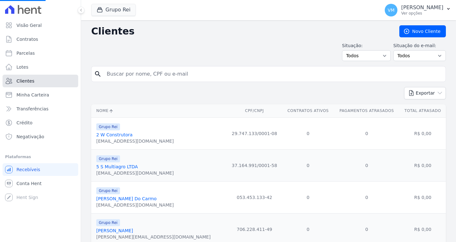 This screenshot has width=456, height=242. What do you see at coordinates (308, 111) in the screenshot?
I see `th: Contratos Ativos` at bounding box center [308, 111].